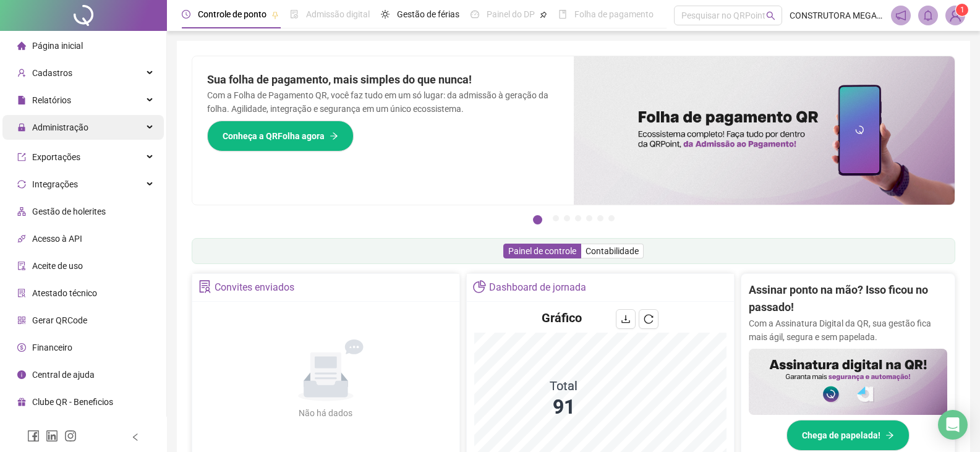 This screenshot has height=452, width=980. I want to click on span: gift, so click(21, 402).